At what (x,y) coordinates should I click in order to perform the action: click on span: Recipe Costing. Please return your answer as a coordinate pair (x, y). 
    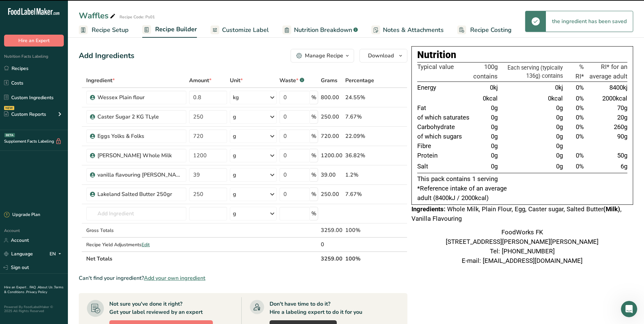
    Looking at the image, I should click on (490, 30).